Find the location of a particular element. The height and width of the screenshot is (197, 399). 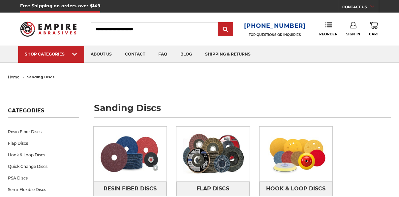

a: Reorder is located at coordinates (328, 29).